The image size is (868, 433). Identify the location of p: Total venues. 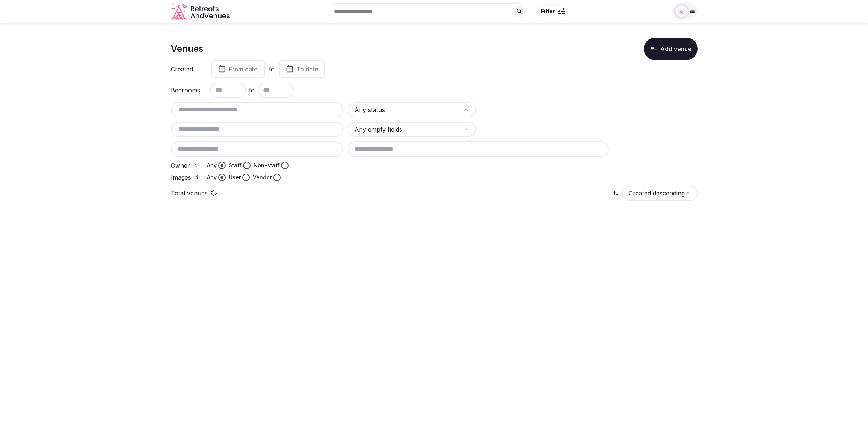
(189, 193).